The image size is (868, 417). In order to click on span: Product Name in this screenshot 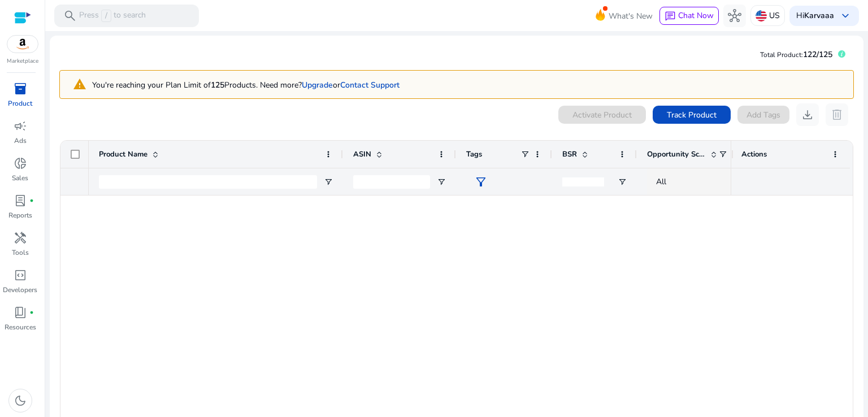, I will do `click(123, 155)`.